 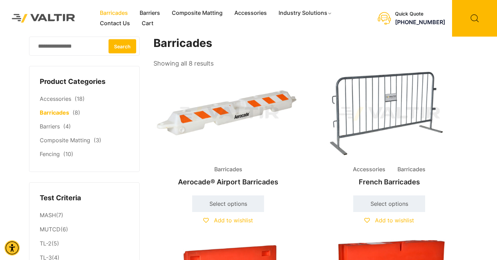 What do you see at coordinates (420, 14) in the screenshot?
I see `div: Quick Quote` at bounding box center [420, 14].